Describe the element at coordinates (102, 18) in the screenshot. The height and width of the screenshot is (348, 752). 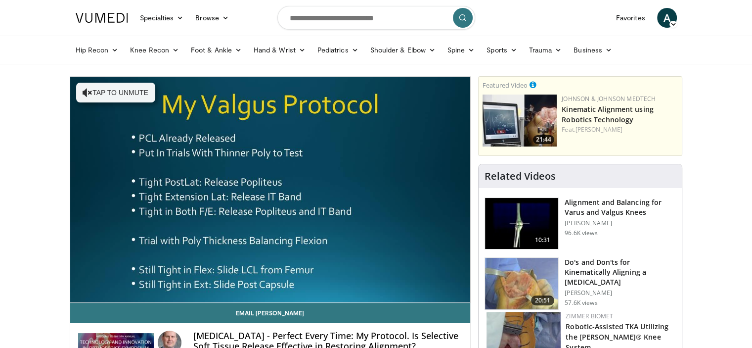
I see `img: VuMedi Logo` at that location.